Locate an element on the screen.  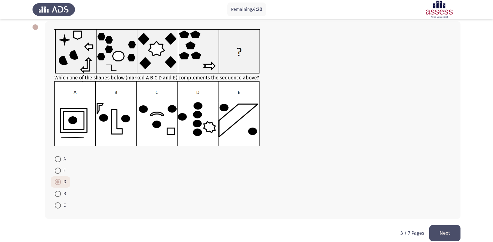
img: Assess Talent Management logo is located at coordinates (54, 9).